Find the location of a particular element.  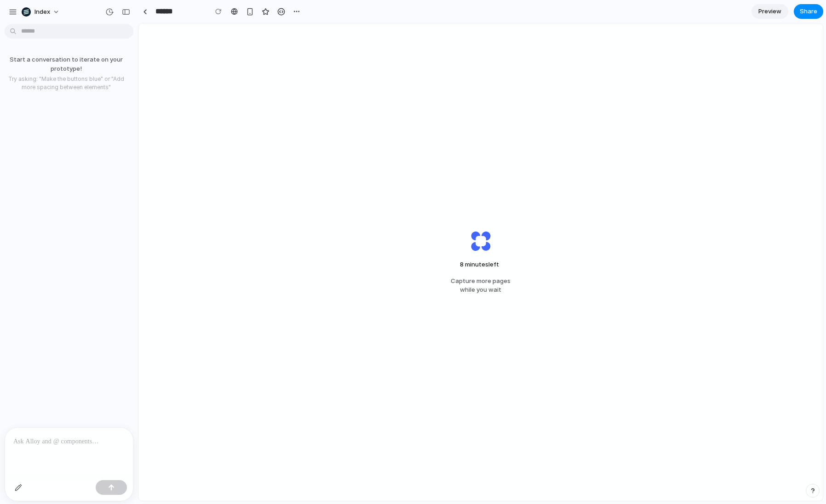

p: Try asking: "Make the buttons blue" or "Add more spacing between elements" is located at coordinates (66, 84).